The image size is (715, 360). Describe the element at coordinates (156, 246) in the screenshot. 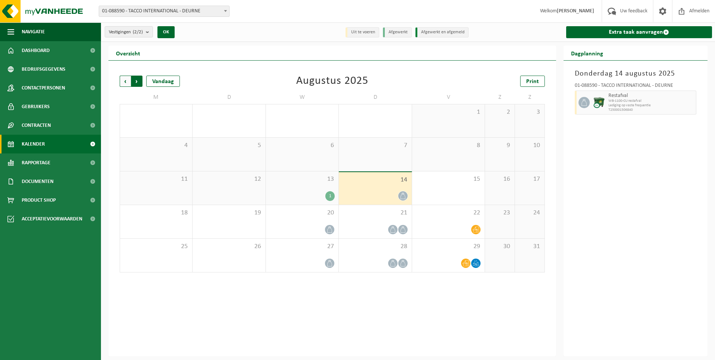

I see `span: 25` at that location.